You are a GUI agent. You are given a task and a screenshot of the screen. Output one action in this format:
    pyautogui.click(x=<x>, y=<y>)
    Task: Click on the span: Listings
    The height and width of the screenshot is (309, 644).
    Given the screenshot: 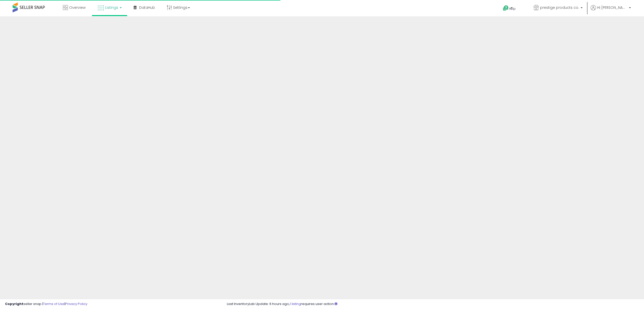 What is the action you would take?
    pyautogui.click(x=112, y=8)
    